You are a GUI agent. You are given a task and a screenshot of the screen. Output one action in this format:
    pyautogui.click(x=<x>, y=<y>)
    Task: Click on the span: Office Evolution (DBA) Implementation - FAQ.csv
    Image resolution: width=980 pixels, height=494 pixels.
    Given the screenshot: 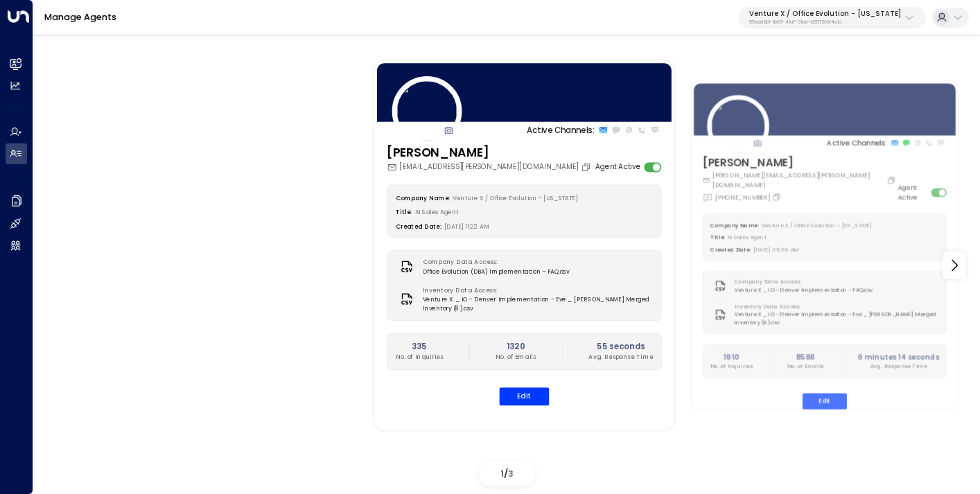 What is the action you would take?
    pyautogui.click(x=496, y=271)
    